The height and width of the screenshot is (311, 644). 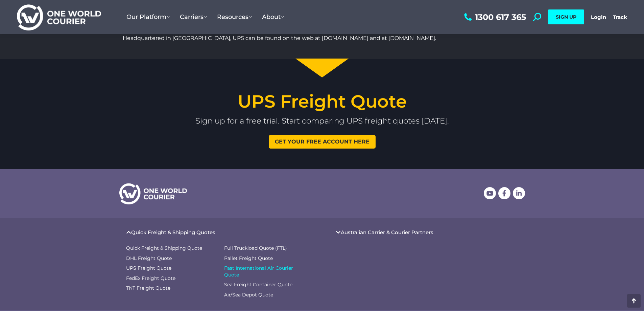 What do you see at coordinates (258, 285) in the screenshot?
I see `span: Sea Freight Container Quote` at bounding box center [258, 285].